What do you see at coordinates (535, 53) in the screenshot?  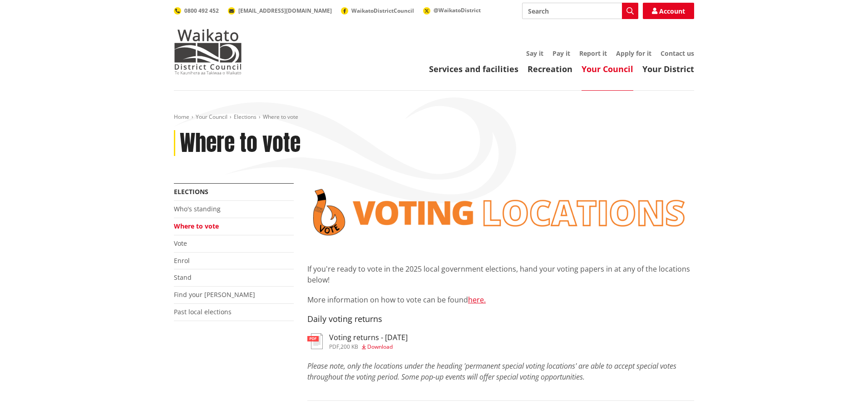 I see `a: Say it` at bounding box center [535, 53].